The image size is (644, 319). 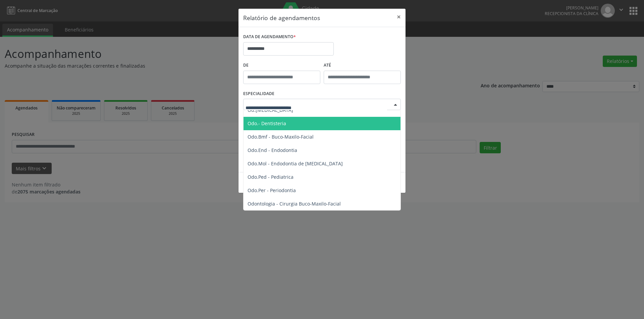 What do you see at coordinates (269, 37) in the screenshot?
I see `label: DATA DE AGENDAMENTO` at bounding box center [269, 37].